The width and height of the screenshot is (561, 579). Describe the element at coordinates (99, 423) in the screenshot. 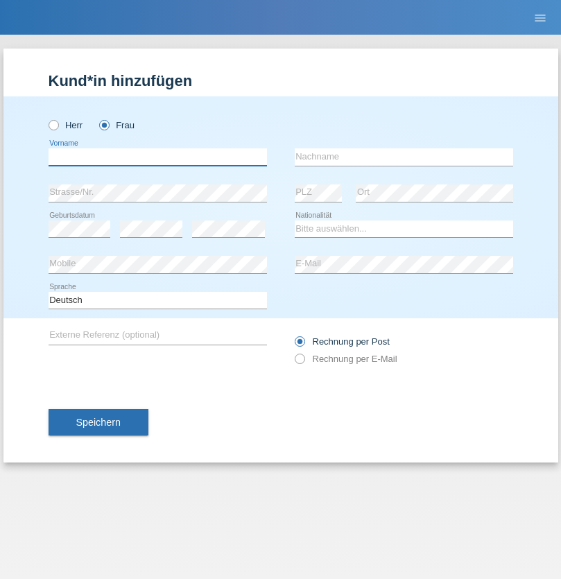

I see `button: Speichern` at that location.